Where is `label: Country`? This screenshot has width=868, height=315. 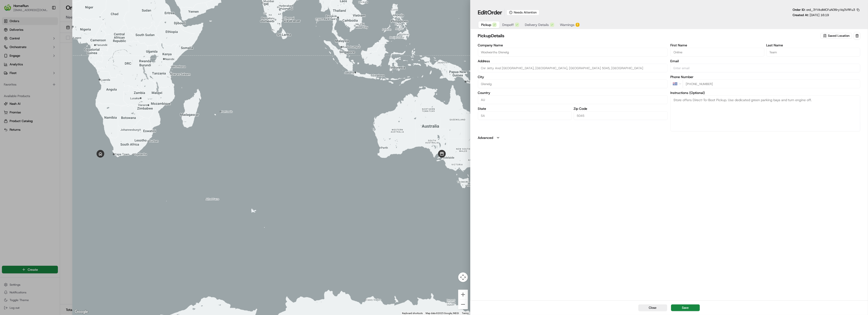
label: Country is located at coordinates (573, 93).